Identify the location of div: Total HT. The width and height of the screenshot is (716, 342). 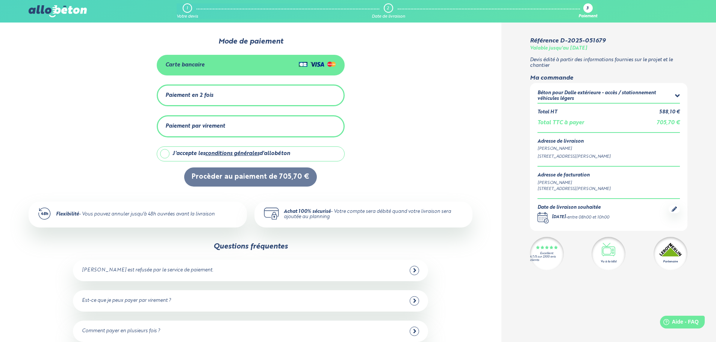
(547, 112).